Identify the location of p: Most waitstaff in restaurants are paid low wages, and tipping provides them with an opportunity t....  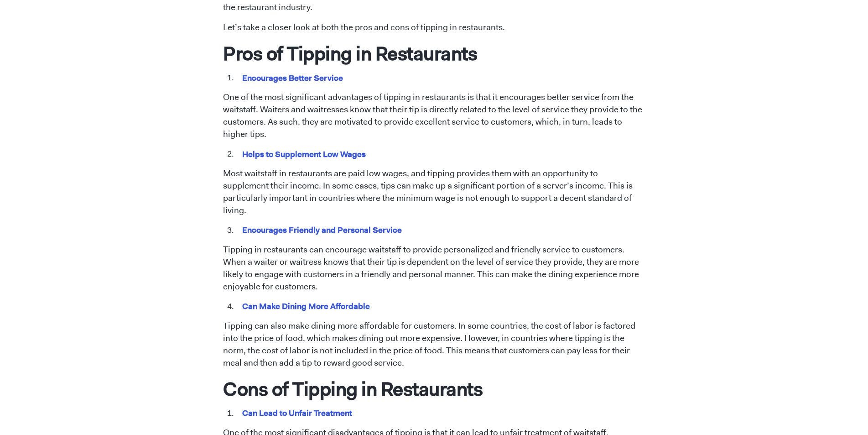
(434, 192).